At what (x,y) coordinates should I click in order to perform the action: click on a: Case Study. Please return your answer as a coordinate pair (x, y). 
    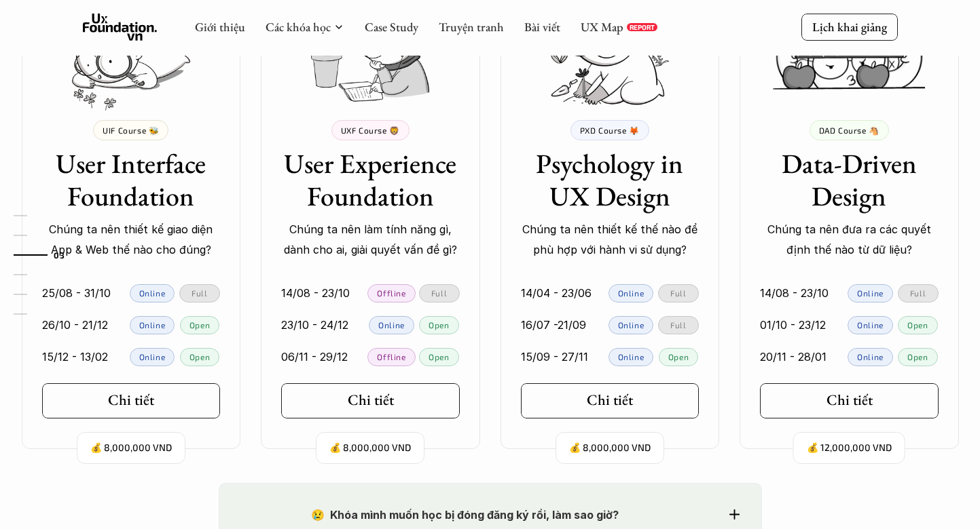
    Looking at the image, I should click on (391, 27).